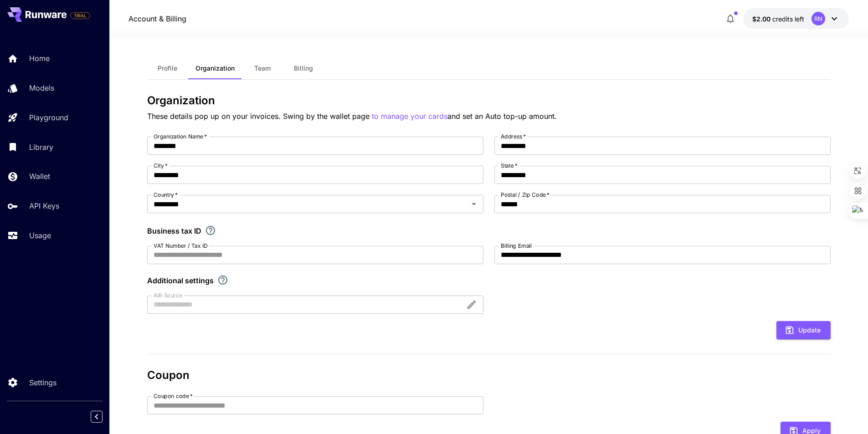  I want to click on nav: breadcrumb, so click(157, 19).